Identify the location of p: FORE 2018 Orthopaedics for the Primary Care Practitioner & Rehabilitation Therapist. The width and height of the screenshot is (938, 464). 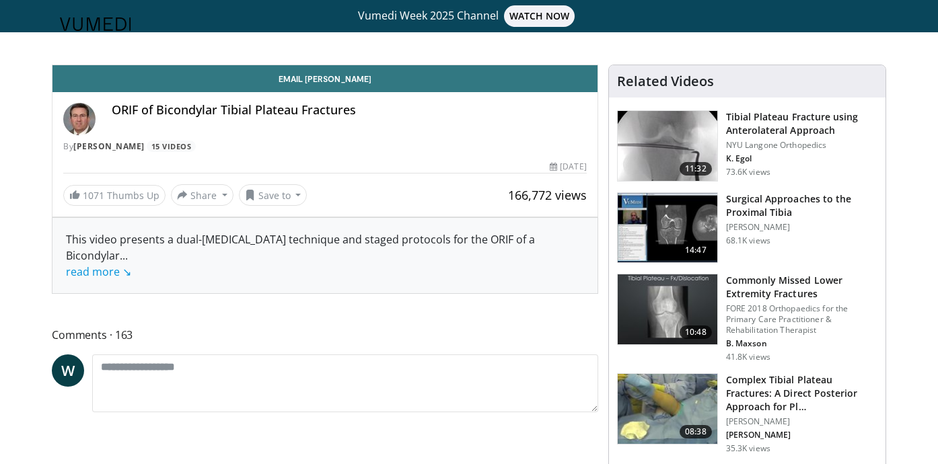
(802, 320).